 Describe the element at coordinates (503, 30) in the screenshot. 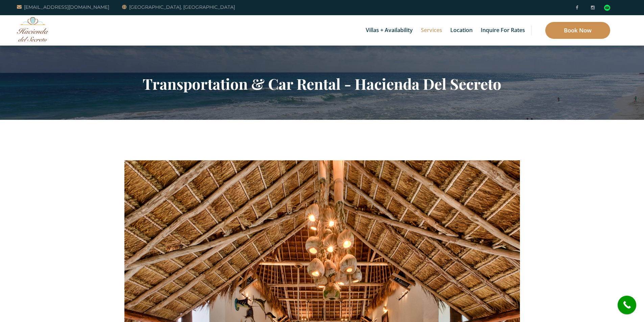

I see `a: Inquire for Rates` at that location.